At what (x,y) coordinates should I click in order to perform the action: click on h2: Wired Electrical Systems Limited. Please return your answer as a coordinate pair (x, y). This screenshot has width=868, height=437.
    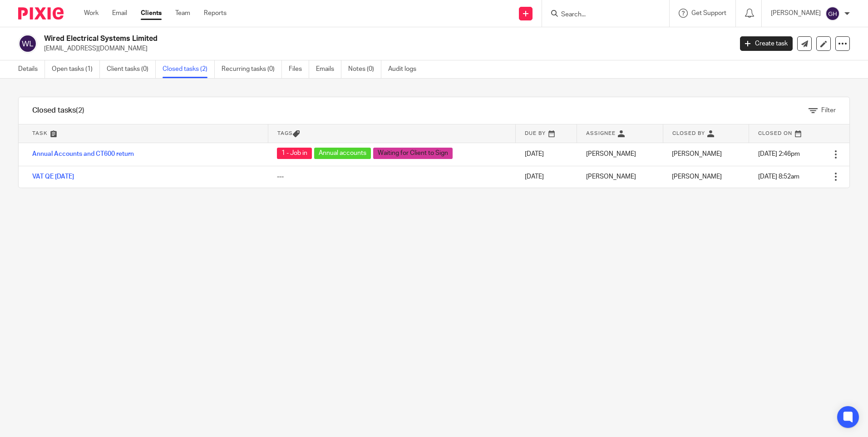
    Looking at the image, I should click on (317, 38).